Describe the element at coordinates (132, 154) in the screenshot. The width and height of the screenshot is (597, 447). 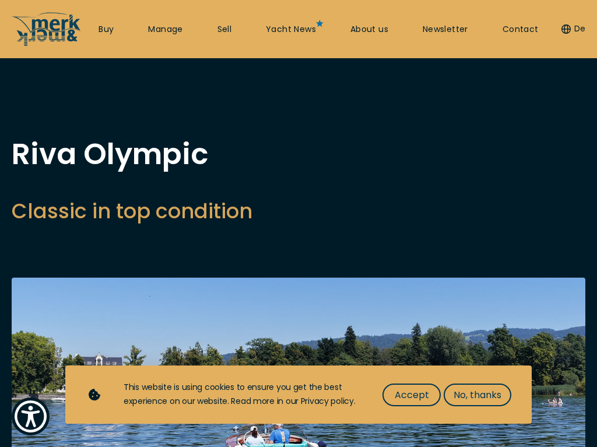
I see `h1: Riva Olympic` at that location.